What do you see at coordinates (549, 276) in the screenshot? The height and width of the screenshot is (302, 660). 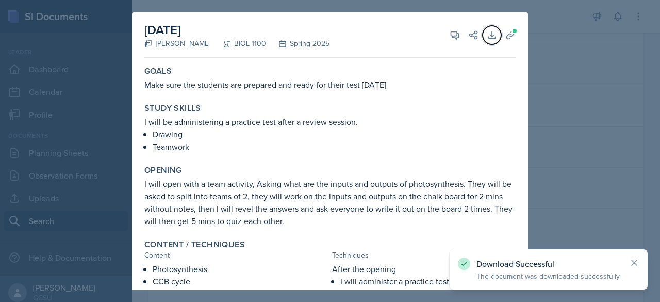 I see `p: The document was downloaded successfully` at bounding box center [549, 276].